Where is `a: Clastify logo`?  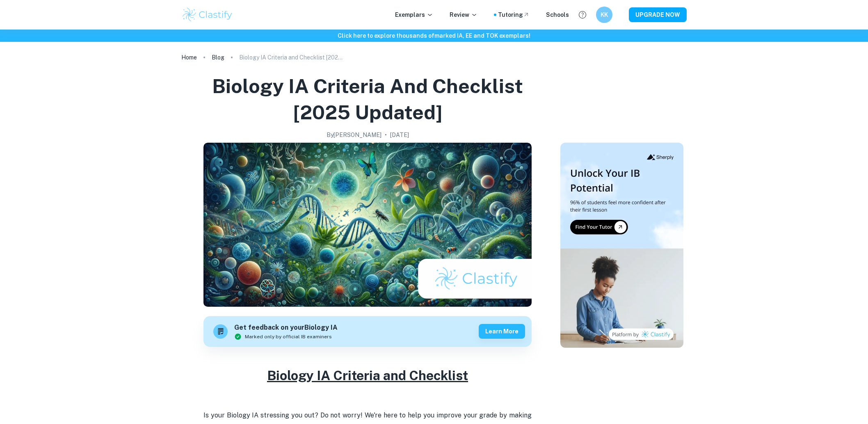
a: Clastify logo is located at coordinates (207, 14).